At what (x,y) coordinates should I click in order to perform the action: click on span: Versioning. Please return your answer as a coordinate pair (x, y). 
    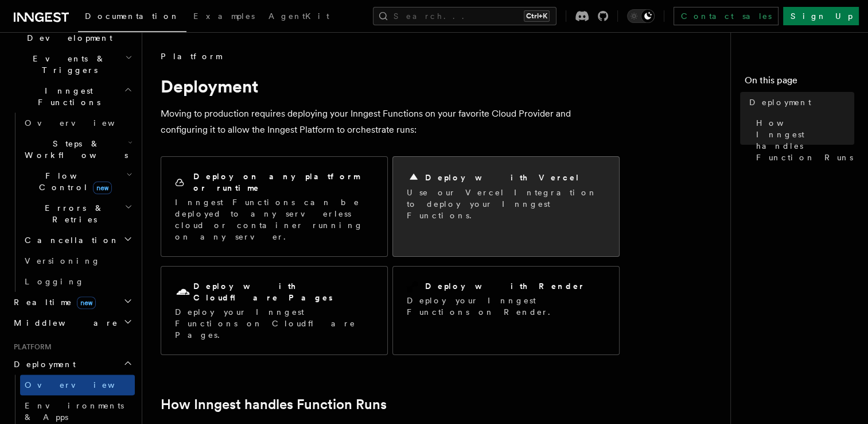
    Looking at the image, I should click on (62, 261).